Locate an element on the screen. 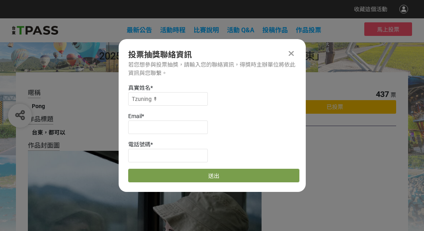  span: 最新公告 is located at coordinates (139, 30).